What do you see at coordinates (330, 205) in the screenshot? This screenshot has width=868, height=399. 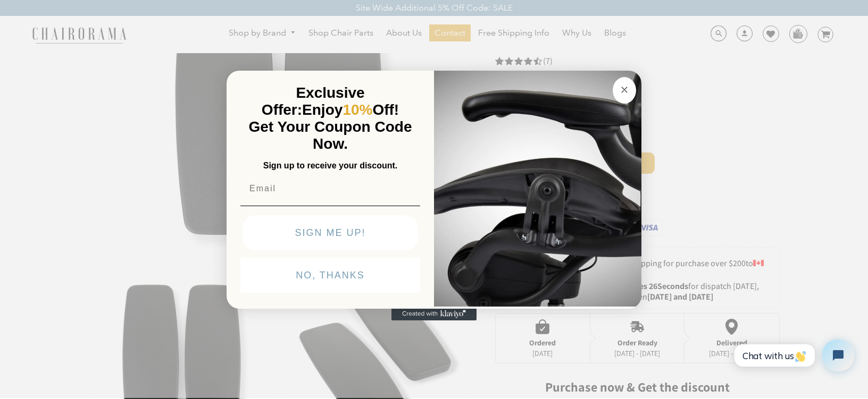 I see `img: underline` at bounding box center [330, 205].